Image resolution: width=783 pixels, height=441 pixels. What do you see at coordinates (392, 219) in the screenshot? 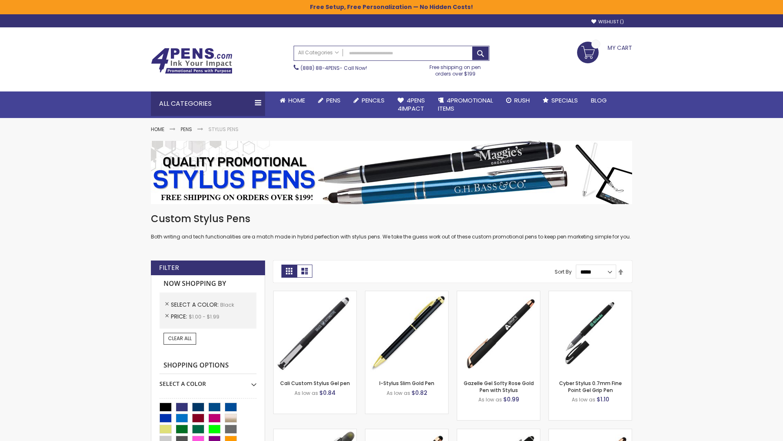
I see `h1: Custom Stylus Pens` at bounding box center [392, 219].